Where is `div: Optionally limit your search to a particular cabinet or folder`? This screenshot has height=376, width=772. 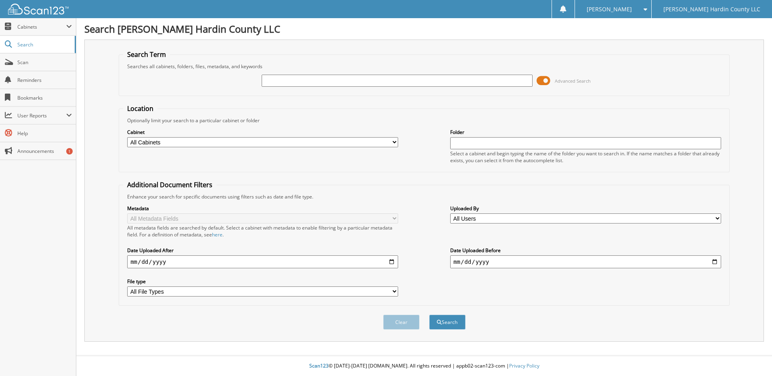 div: Optionally limit your search to a particular cabinet or folder is located at coordinates (424, 120).